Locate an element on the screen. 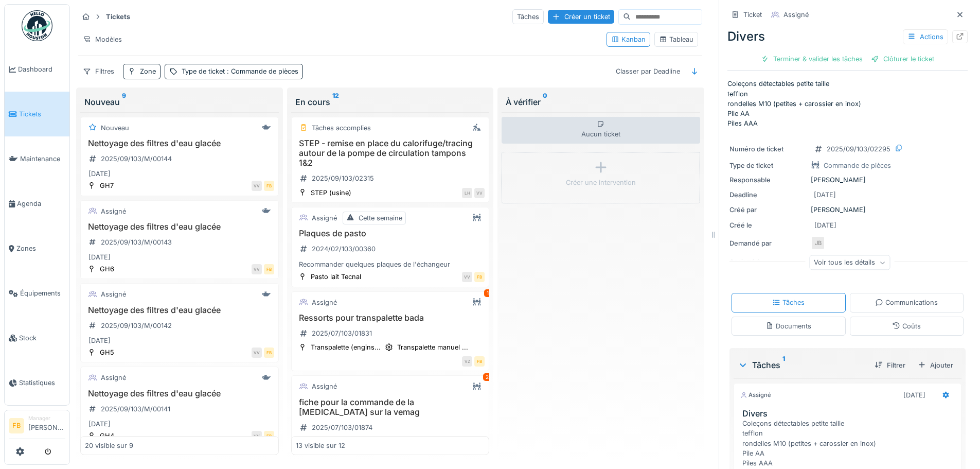  div: Créé le is located at coordinates (768, 225).